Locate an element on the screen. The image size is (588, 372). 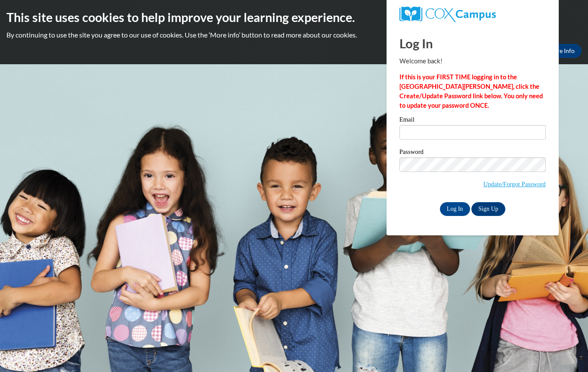
h2: This site uses cookies to help improve your learning experience. is located at coordinates (294, 17).